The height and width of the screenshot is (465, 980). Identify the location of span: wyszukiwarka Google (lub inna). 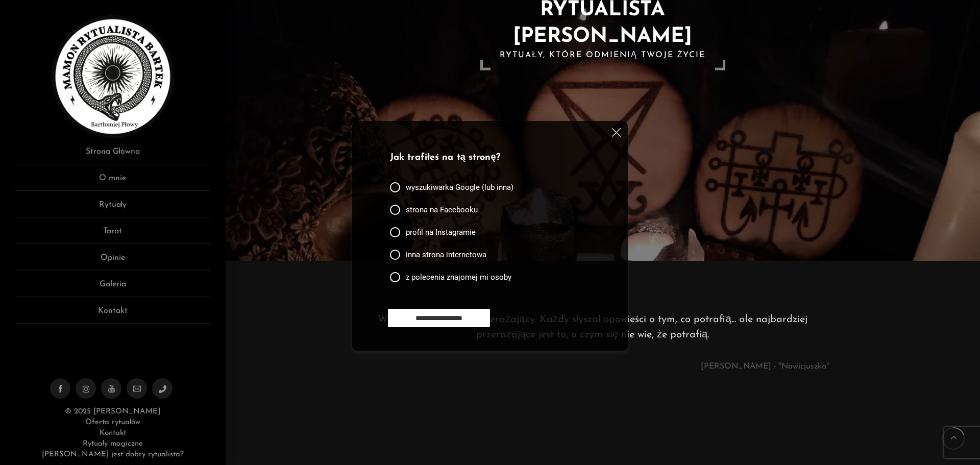
(460, 188).